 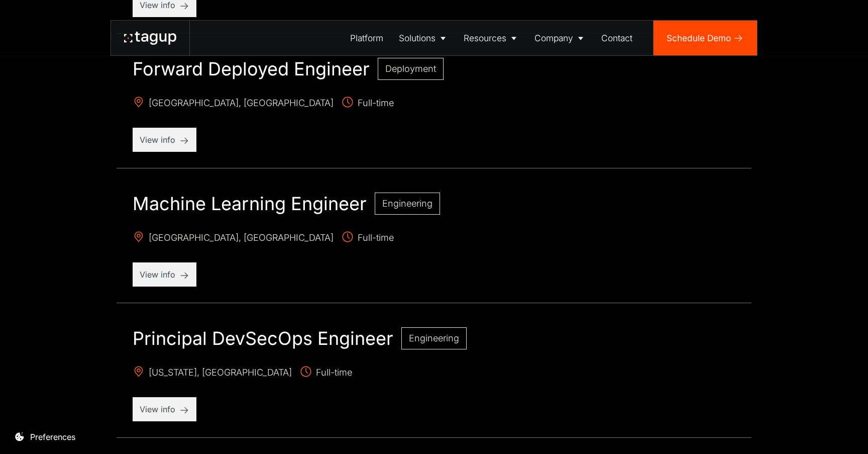 I want to click on a: Platform, so click(x=366, y=38).